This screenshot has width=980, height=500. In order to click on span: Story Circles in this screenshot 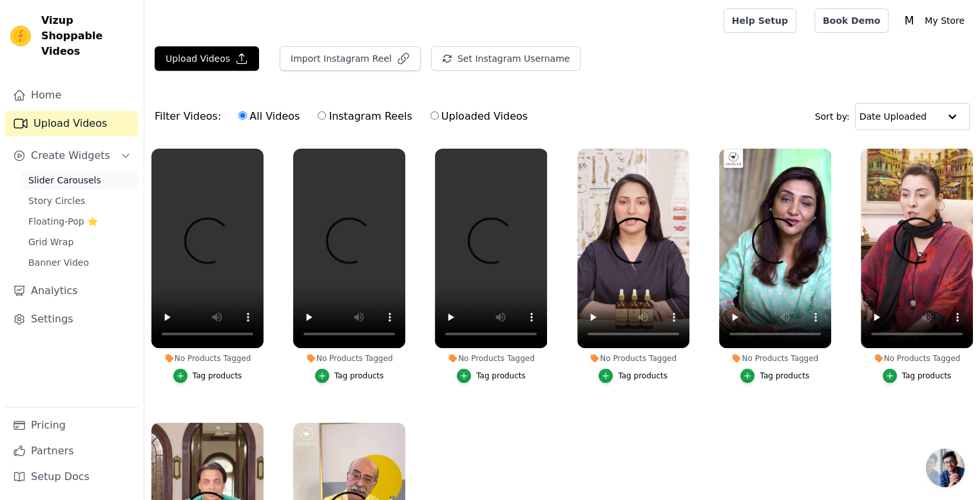, I will do `click(56, 201)`.